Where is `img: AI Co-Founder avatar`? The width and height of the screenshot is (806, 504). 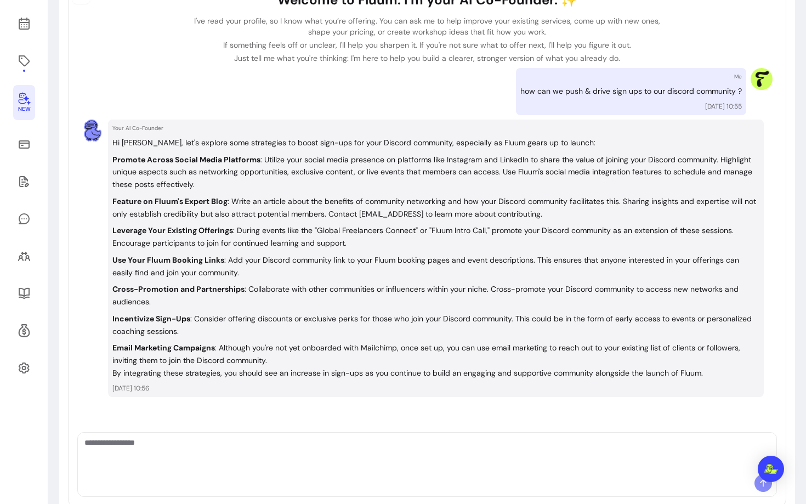
img: AI Co-Founder avatar is located at coordinates (93, 131).